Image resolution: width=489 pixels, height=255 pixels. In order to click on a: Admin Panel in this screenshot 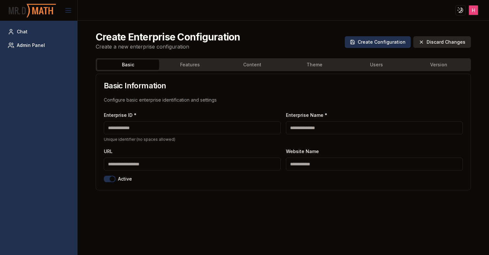, I will do `click(38, 45)`.